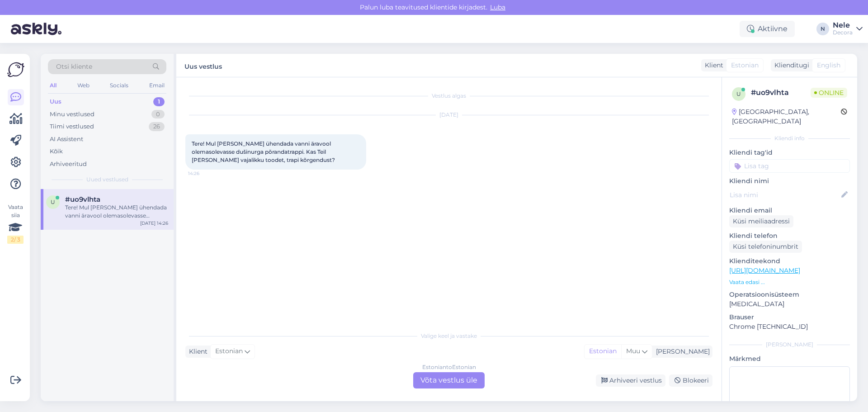 Image resolution: width=868 pixels, height=412 pixels. Describe the element at coordinates (828, 93) in the screenshot. I see `span: Online` at that location.